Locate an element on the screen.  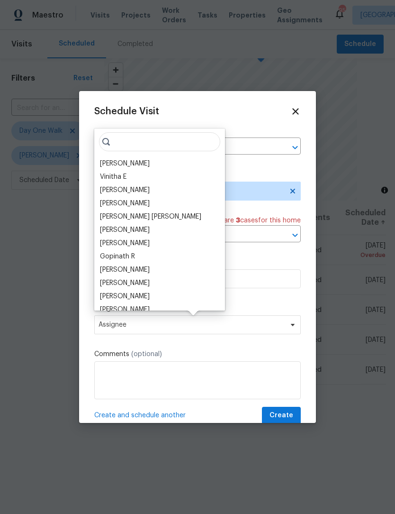
span: (optional) is located at coordinates (146, 354).